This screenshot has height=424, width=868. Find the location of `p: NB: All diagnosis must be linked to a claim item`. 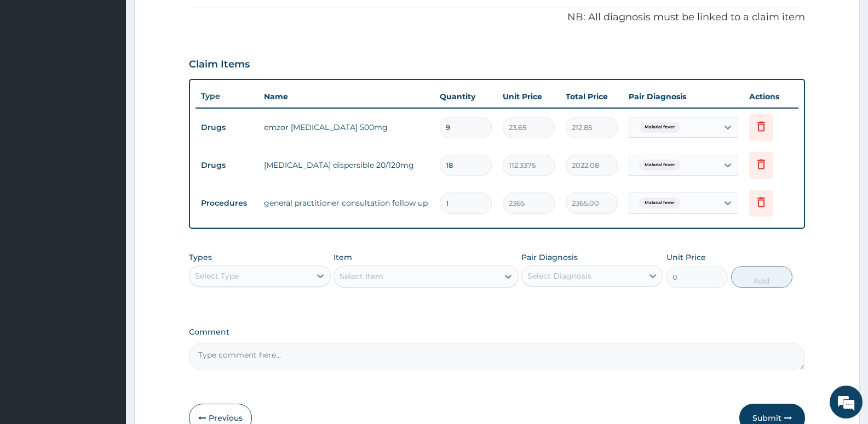

p: NB: All diagnosis must be linked to a claim item is located at coordinates (497, 17).